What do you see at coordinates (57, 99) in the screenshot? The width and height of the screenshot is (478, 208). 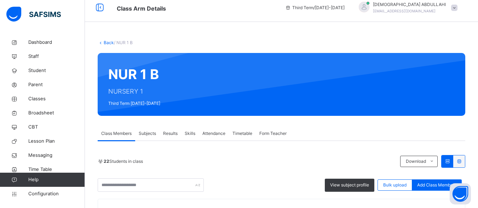 I see `span: Classes` at bounding box center [57, 99].